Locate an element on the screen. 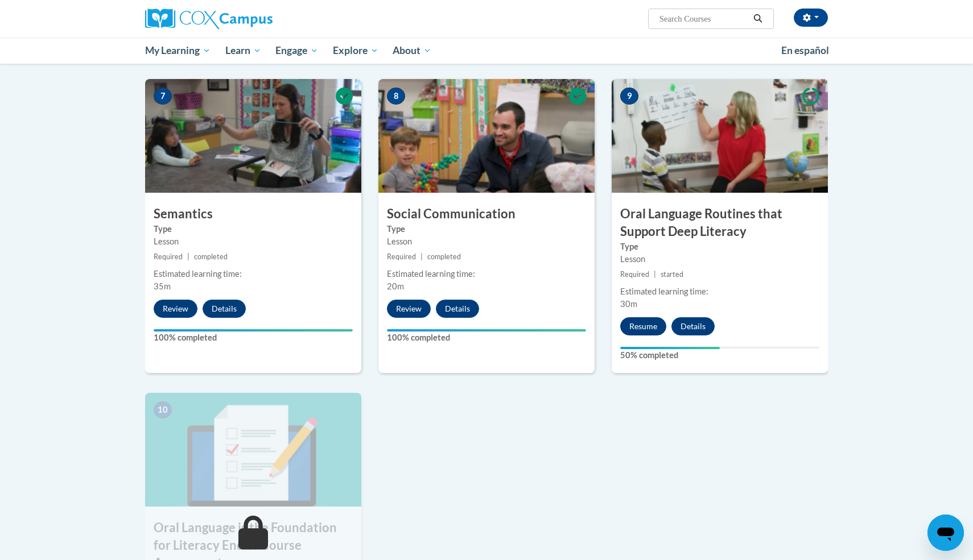  div: Main menu is located at coordinates (487, 50).